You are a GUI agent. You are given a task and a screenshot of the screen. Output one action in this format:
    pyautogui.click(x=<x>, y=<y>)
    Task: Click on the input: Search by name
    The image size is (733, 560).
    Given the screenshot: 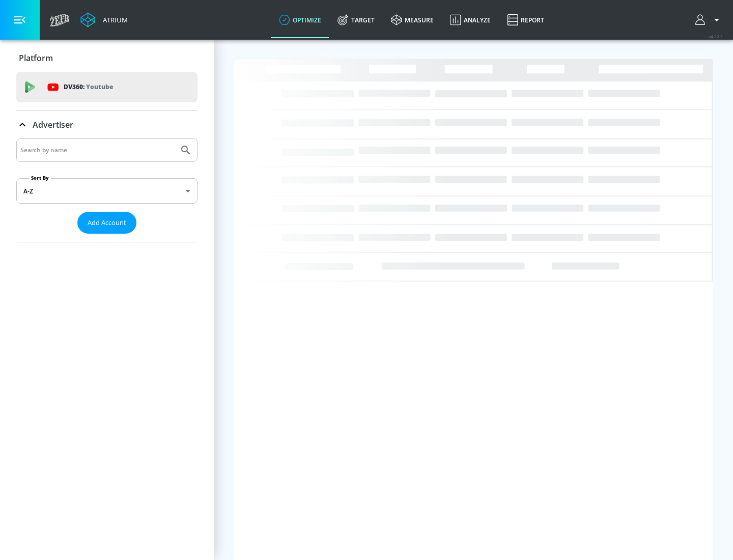 What is the action you would take?
    pyautogui.click(x=97, y=150)
    